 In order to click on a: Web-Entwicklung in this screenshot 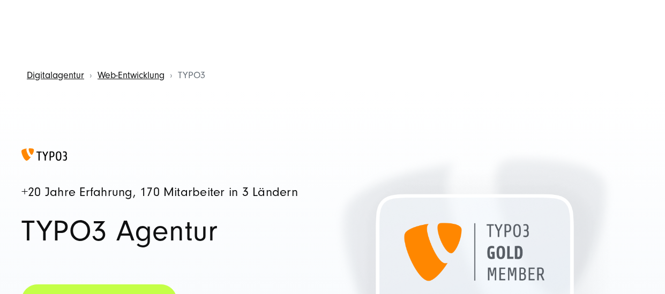, I will do `click(131, 75)`.